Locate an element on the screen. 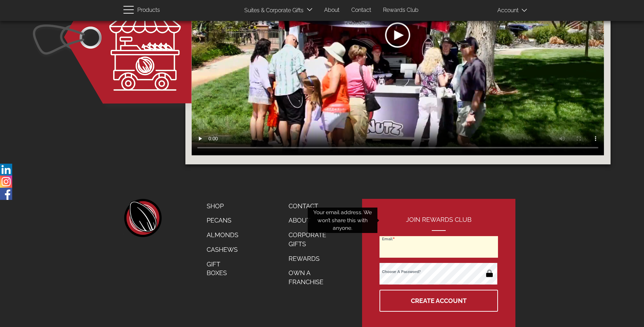 The height and width of the screenshot is (327, 644). a: Cashews is located at coordinates (222, 249).